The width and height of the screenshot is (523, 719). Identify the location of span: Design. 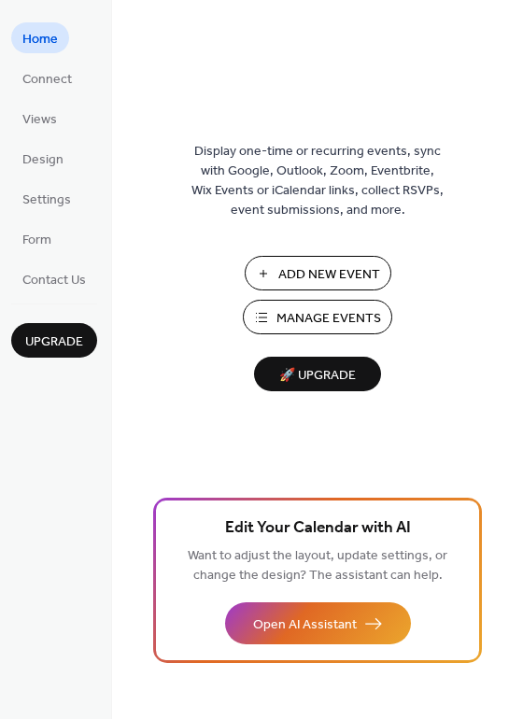
(43, 160).